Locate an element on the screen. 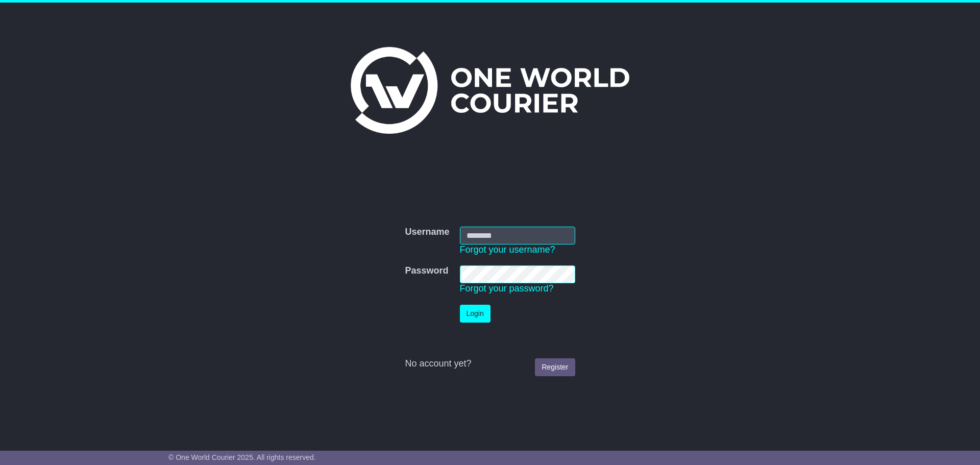 The height and width of the screenshot is (465, 980). button: Login is located at coordinates (475, 313).